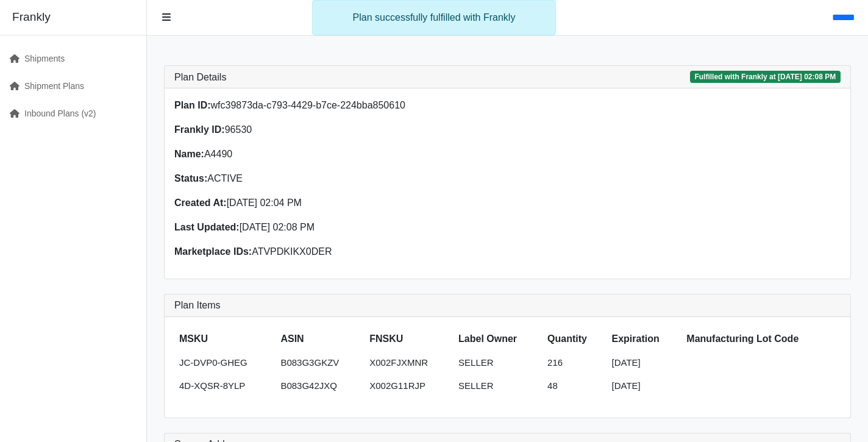 The width and height of the screenshot is (868, 442). I want to click on td: 4D-XQSR-8YLP, so click(225, 386).